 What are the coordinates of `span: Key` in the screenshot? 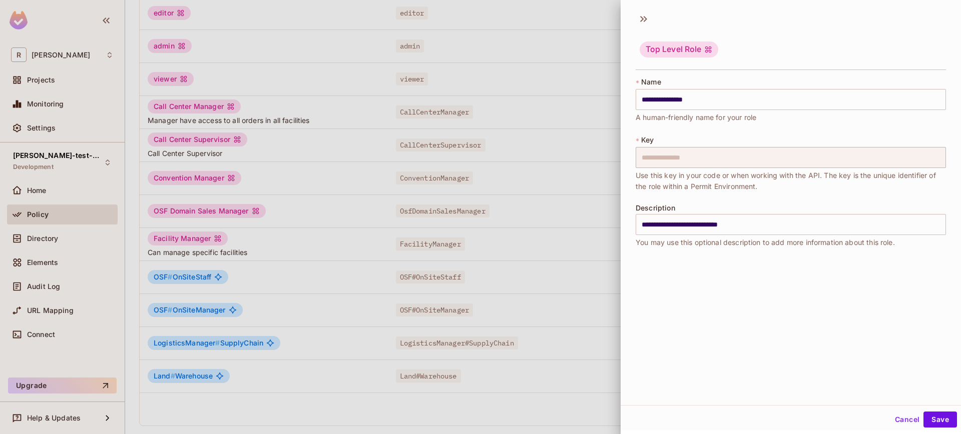 It's located at (647, 140).